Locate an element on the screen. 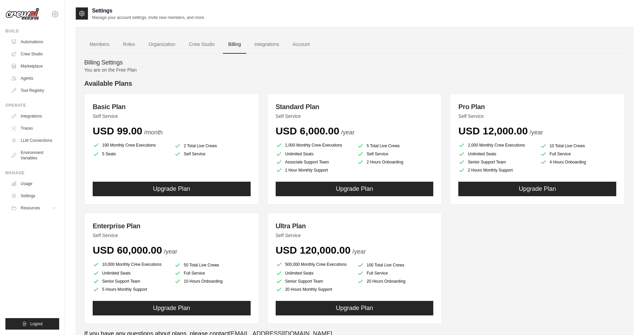  h4: Billing Settings is located at coordinates (355, 63).